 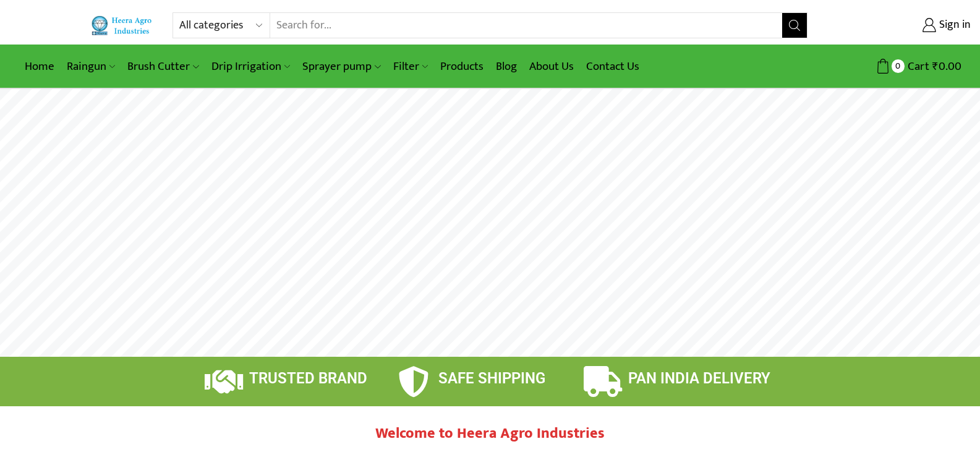 I want to click on a: Brush Cutter, so click(x=162, y=66).